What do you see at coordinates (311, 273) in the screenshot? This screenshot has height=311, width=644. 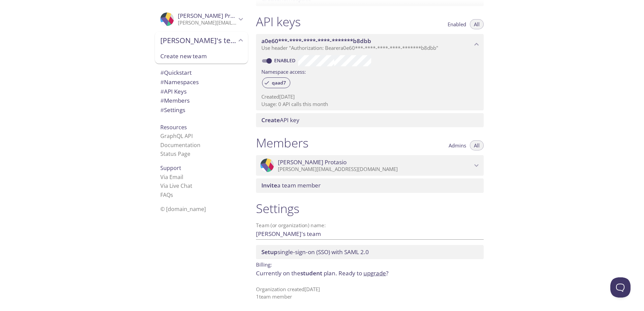 I see `span: student` at bounding box center [311, 273].